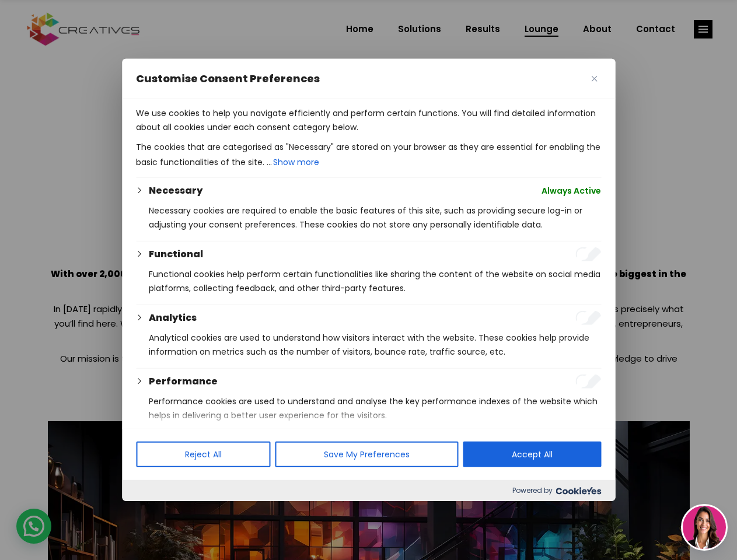 The height and width of the screenshot is (560, 737). I want to click on button: Show more, so click(296, 162).